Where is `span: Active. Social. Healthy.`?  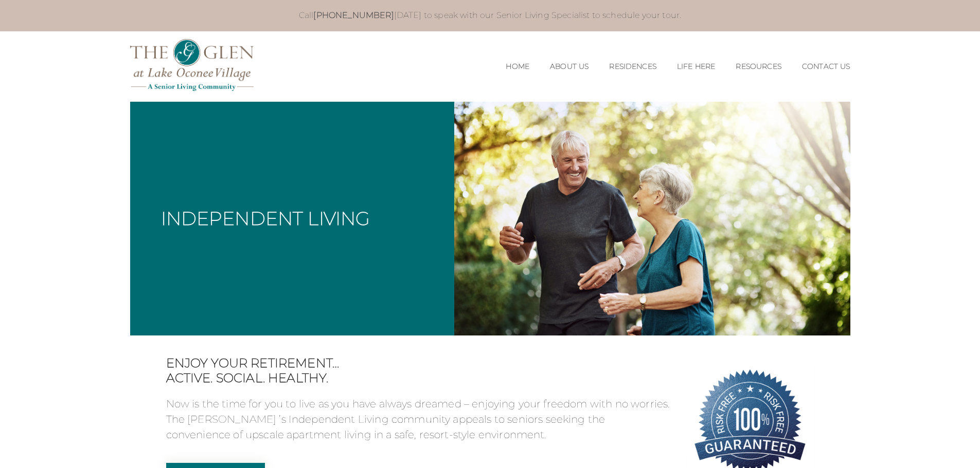 span: Active. Social. Healthy. is located at coordinates (418, 378).